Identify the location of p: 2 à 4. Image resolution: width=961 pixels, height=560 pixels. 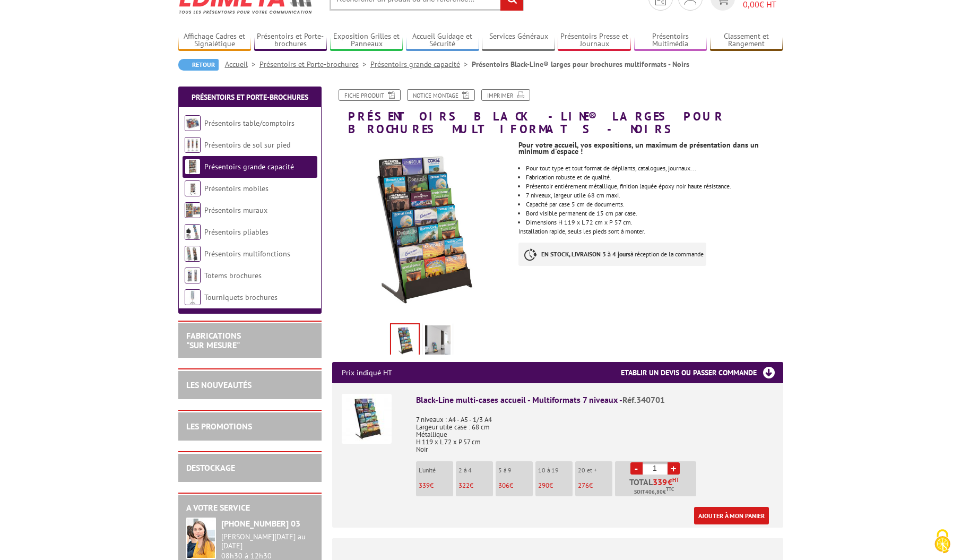
(475, 470).